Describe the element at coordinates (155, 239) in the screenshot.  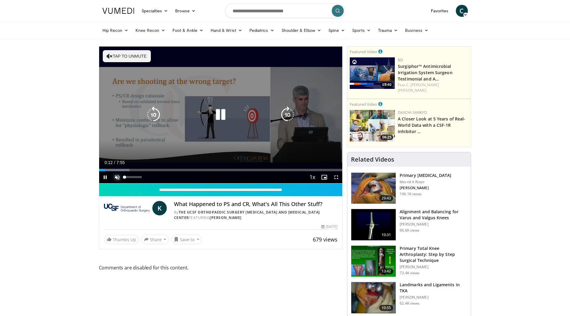
I see `button: Share` at that location.